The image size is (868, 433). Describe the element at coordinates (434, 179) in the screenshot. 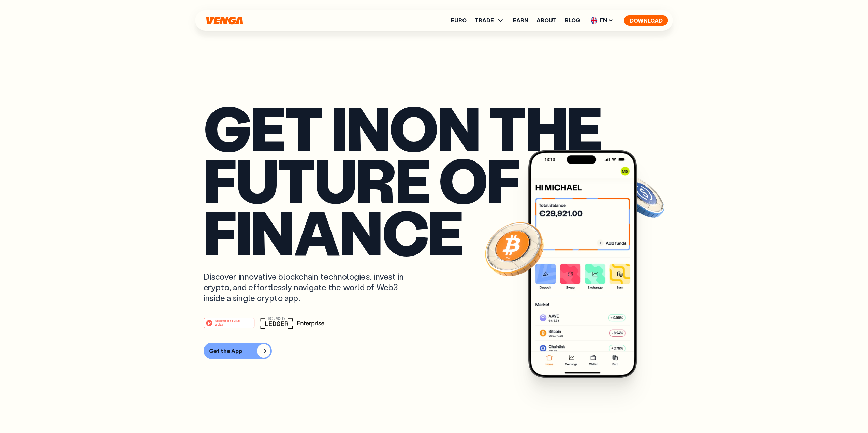

I see `p: Get in on the future of finance` at that location.